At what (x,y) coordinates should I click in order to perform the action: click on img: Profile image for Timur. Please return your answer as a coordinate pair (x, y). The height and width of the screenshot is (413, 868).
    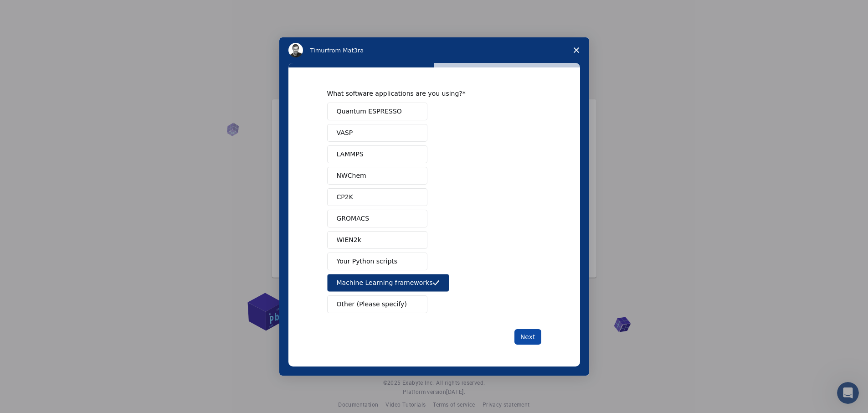
    Looking at the image, I should click on (295, 50).